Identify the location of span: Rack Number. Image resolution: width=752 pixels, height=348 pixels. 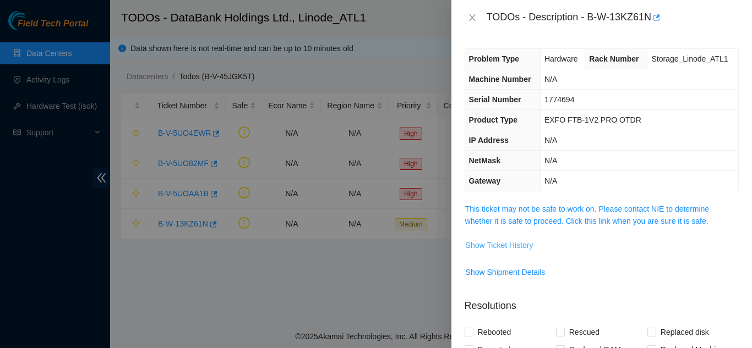
(614, 59).